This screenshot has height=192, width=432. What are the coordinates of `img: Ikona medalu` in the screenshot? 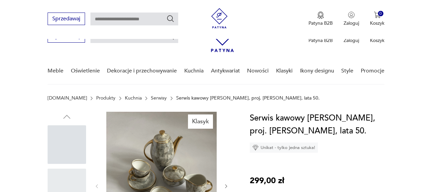 It's located at (321, 15).